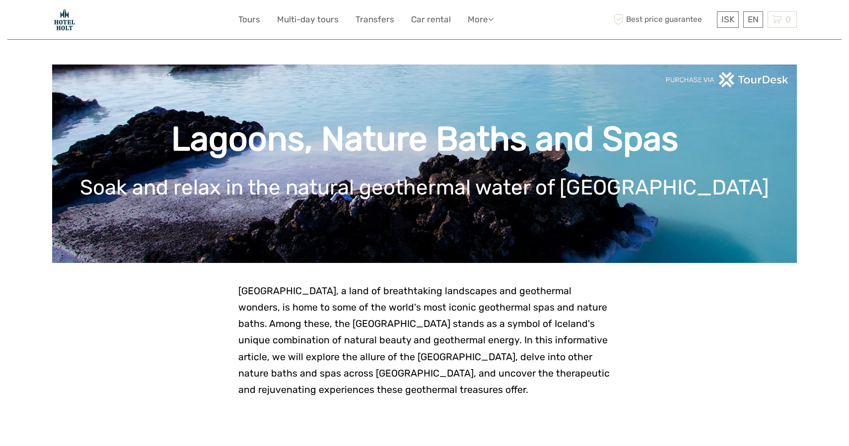  I want to click on a: Car rental, so click(431, 19).